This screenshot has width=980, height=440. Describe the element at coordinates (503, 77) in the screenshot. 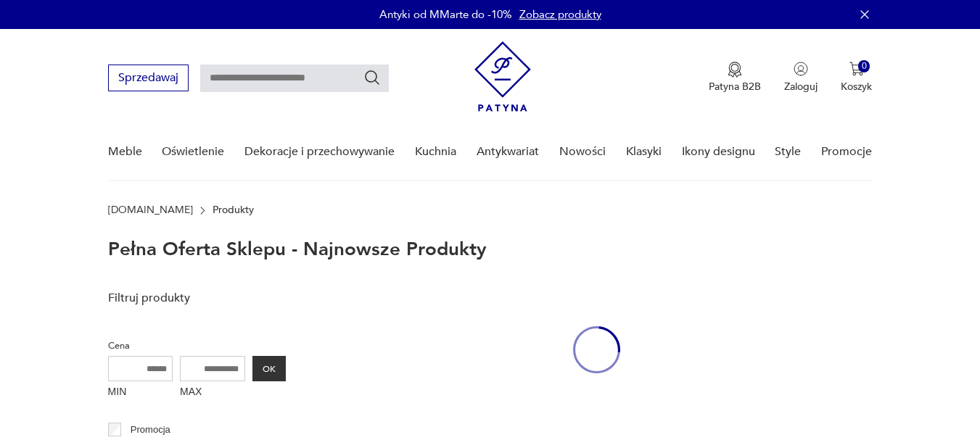

I see `img: Patyna - sklep z meblami i dekoracjami vintage` at that location.